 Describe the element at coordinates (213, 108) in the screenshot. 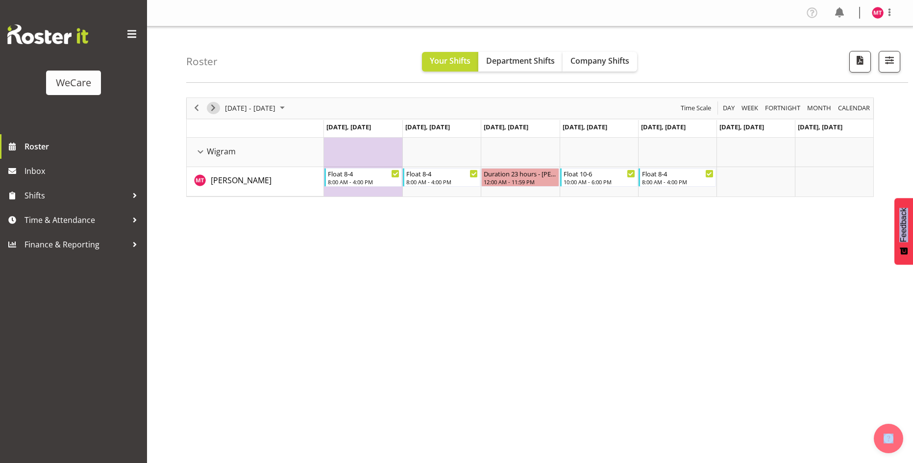

I see `div: next period` at that location.